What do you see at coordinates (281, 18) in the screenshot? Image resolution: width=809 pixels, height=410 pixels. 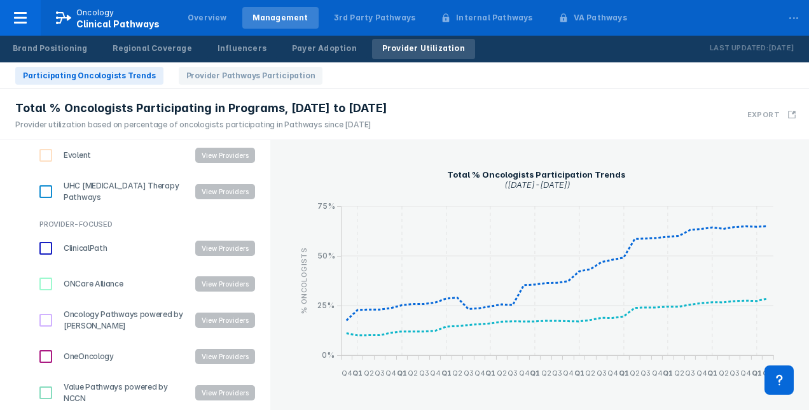 I see `a: Management` at bounding box center [281, 18].